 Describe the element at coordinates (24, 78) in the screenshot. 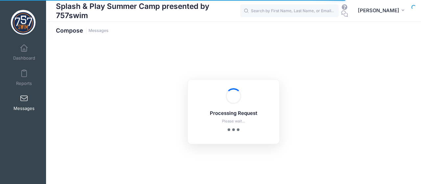

I see `a: Reports` at that location.